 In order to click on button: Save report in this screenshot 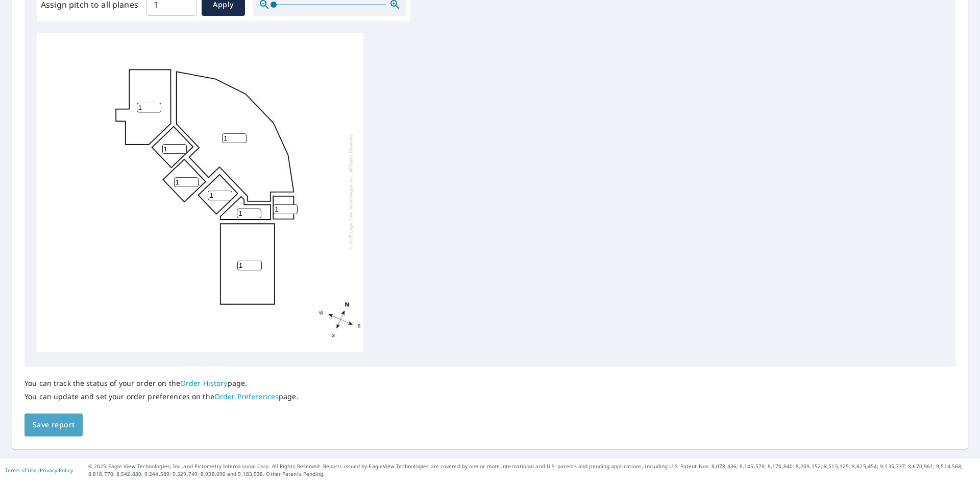, I will do `click(54, 425)`.